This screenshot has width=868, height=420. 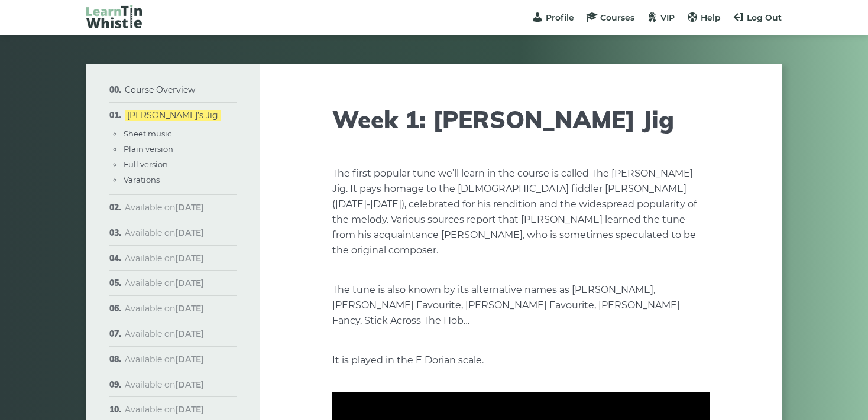 I want to click on a: Course Overview, so click(x=159, y=90).